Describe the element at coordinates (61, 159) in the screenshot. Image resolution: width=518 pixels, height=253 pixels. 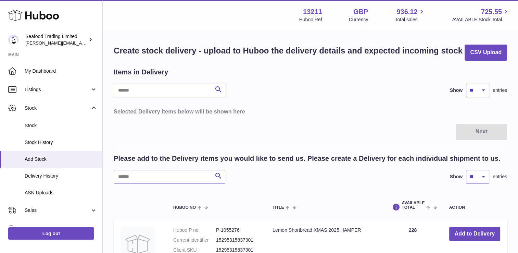
I see `span: Add Stock` at that location.